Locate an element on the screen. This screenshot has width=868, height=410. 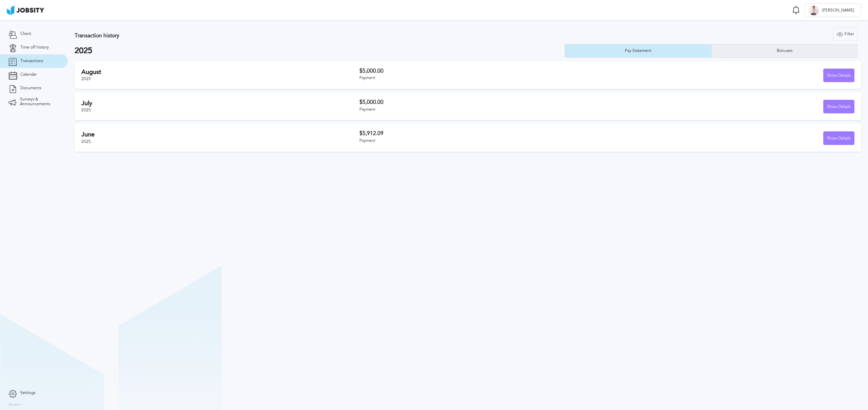
h3: Transaction history is located at coordinates (289, 36).